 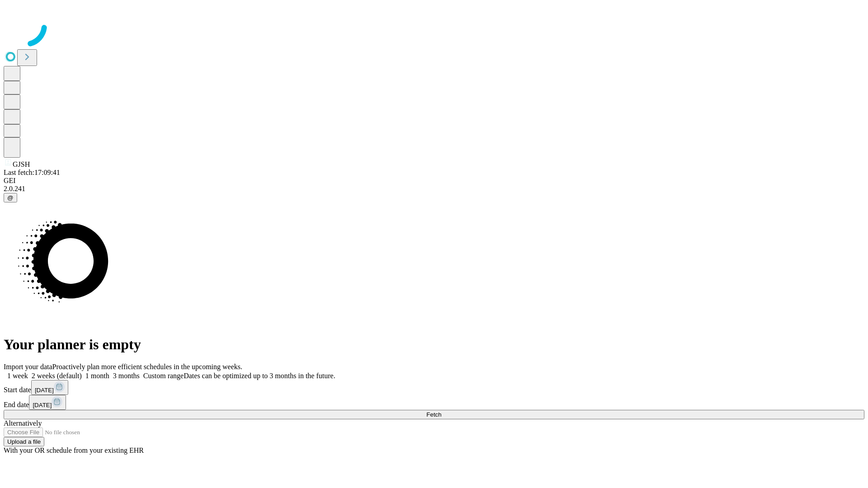 What do you see at coordinates (434, 387) in the screenshot?
I see `div: Start date` at bounding box center [434, 387].